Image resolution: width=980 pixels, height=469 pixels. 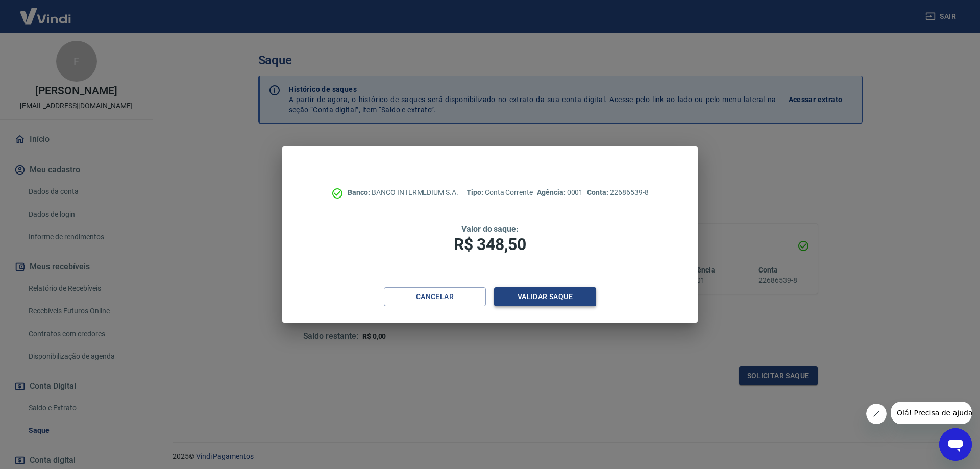 What do you see at coordinates (490, 229) in the screenshot?
I see `span: Valor do saque:` at bounding box center [490, 229].